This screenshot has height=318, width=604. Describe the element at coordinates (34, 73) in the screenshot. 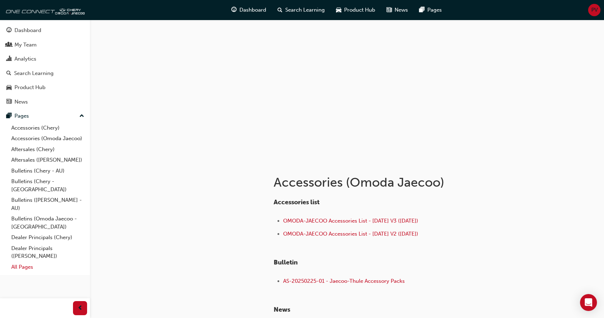

I see `div: Search Learning` at that location.